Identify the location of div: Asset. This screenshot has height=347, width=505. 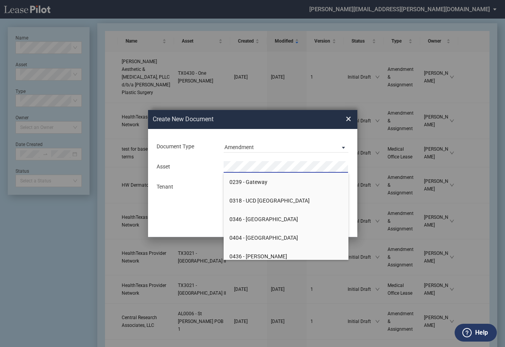
(185, 167).